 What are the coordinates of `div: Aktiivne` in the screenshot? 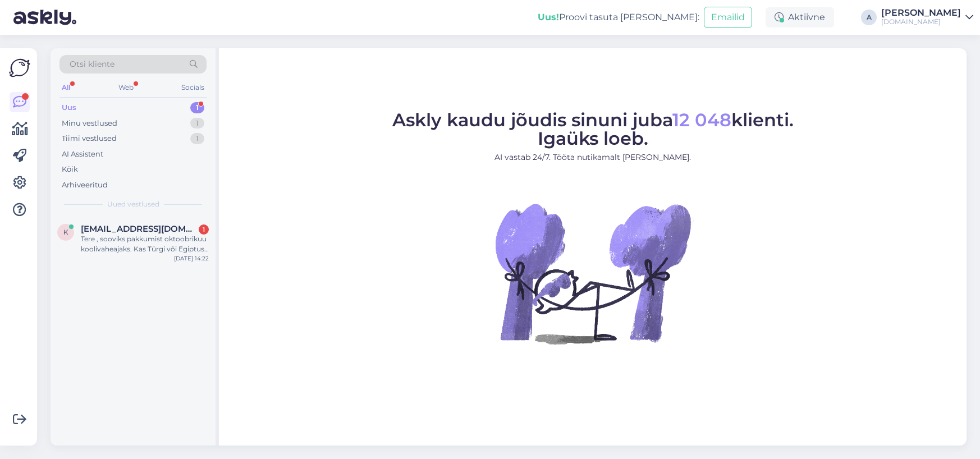 It's located at (799, 18).